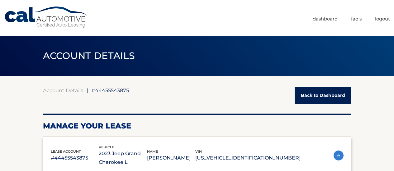 The height and width of the screenshot is (171, 394). What do you see at coordinates (63, 91) in the screenshot?
I see `a: Account Details` at bounding box center [63, 91].